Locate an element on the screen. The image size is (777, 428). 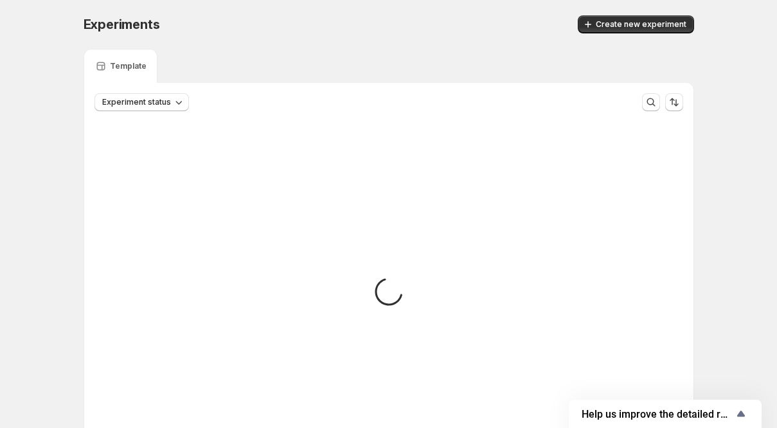
span: Help us improve the detailed report for A/B campaigns is located at coordinates (657, 414).